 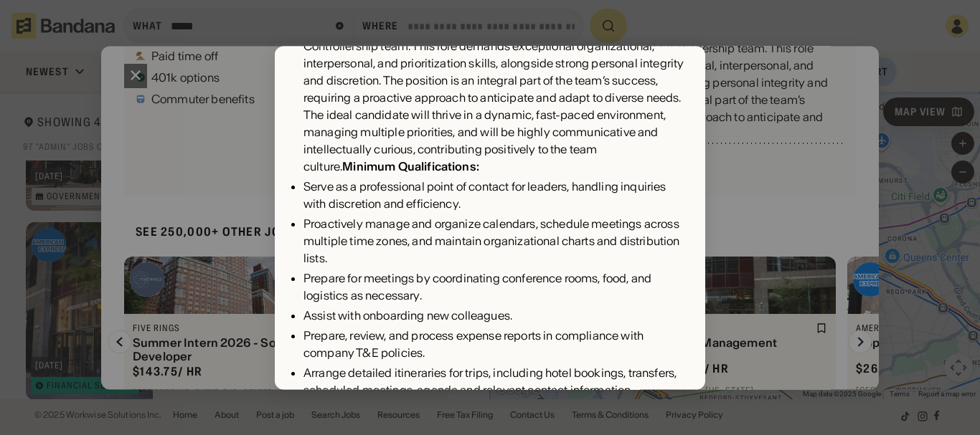 What do you see at coordinates (496, 287) in the screenshot?
I see `div: Prepare for meetings by coordinating conference rooms, food, and logistics as necessary.` at bounding box center [496, 287].